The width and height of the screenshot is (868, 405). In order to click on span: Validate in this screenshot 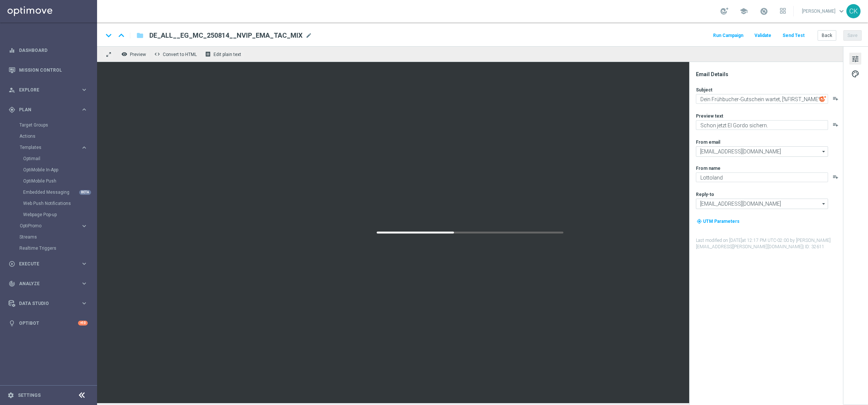, I will do `click(763, 36)`.